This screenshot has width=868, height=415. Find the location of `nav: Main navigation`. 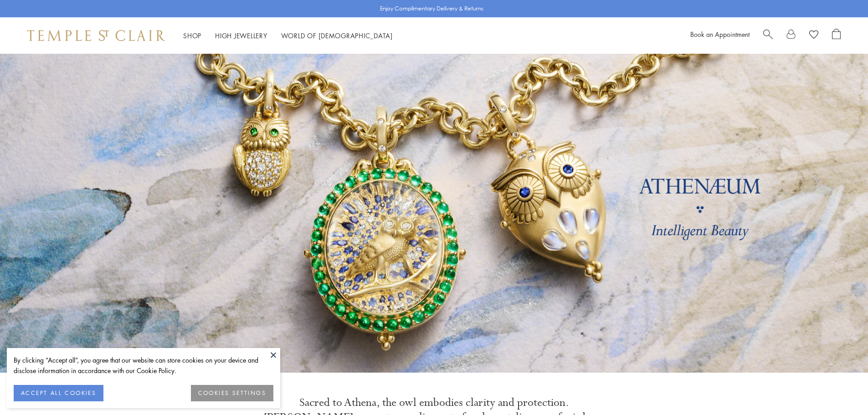

nav: Main navigation is located at coordinates (288, 35).